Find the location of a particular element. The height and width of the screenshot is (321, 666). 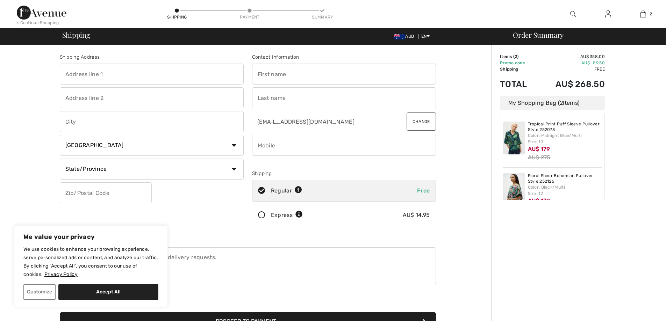

td: Free is located at coordinates (571, 69).